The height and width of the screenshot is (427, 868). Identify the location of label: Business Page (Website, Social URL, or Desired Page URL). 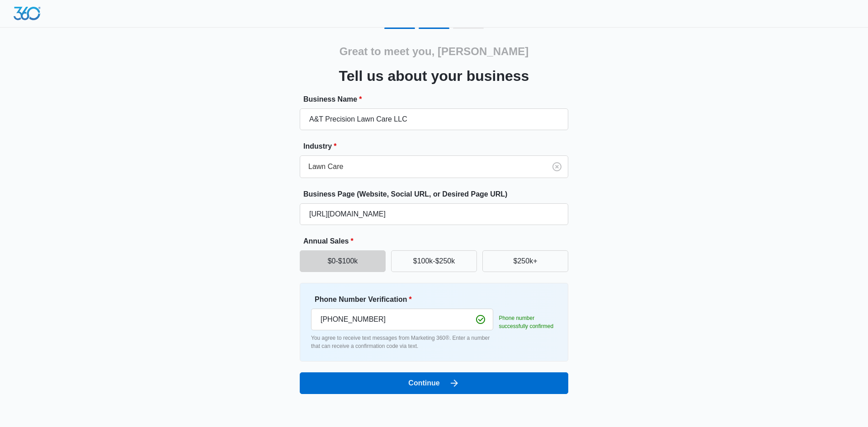
(438, 194).